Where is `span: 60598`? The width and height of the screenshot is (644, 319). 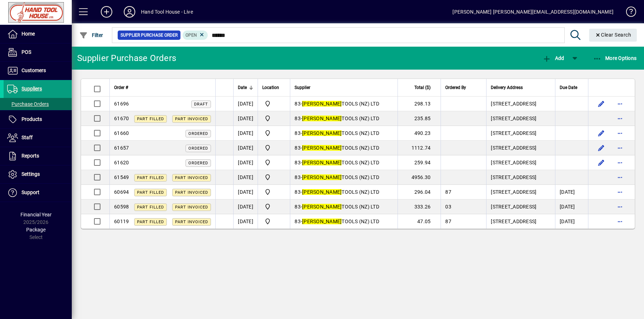
span: 60598 is located at coordinates (121, 207).